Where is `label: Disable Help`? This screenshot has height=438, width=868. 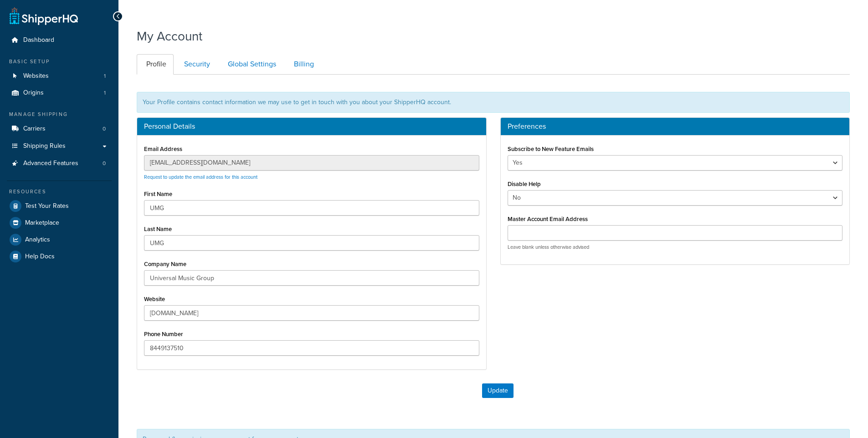
label: Disable Help is located at coordinates (524, 184).